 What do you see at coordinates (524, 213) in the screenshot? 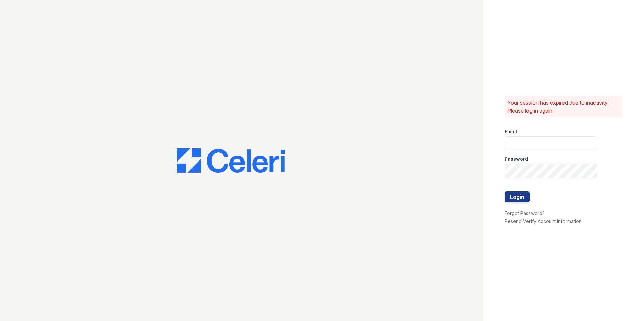
I see `a: Forgot Password?` at bounding box center [524, 213].